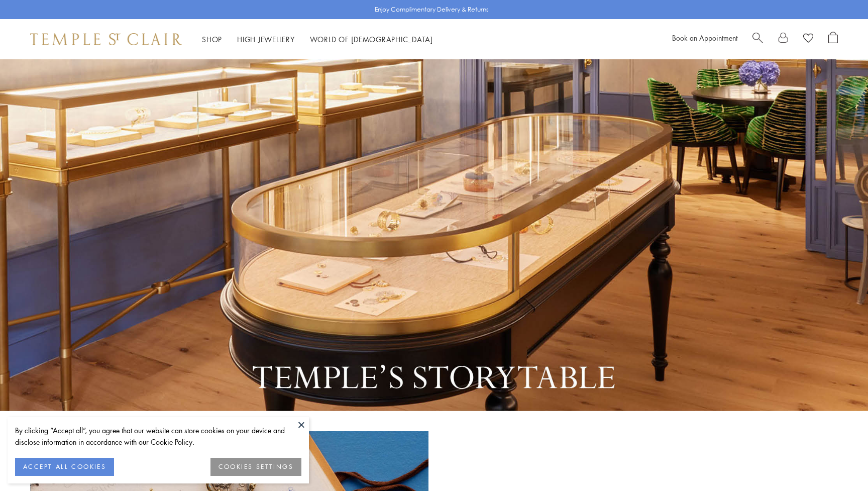 The height and width of the screenshot is (491, 868). Describe the element at coordinates (158, 436) in the screenshot. I see `div: By clicking “Accept all”, you agree that our website can store cookies on your device and disclos...` at that location.